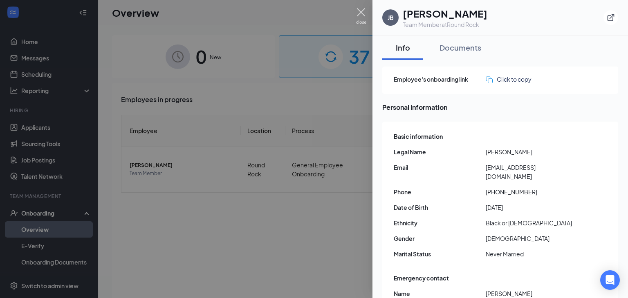 The image size is (628, 298). Describe the element at coordinates (611, 18) in the screenshot. I see `svg: ExternalLink` at that location.